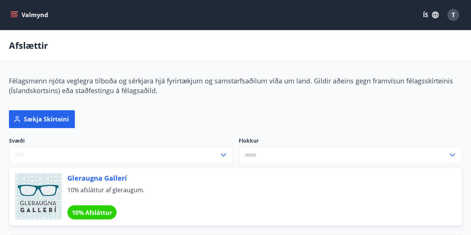 Image resolution: width=471 pixels, height=235 pixels. What do you see at coordinates (453, 15) in the screenshot?
I see `button: T` at bounding box center [453, 15].